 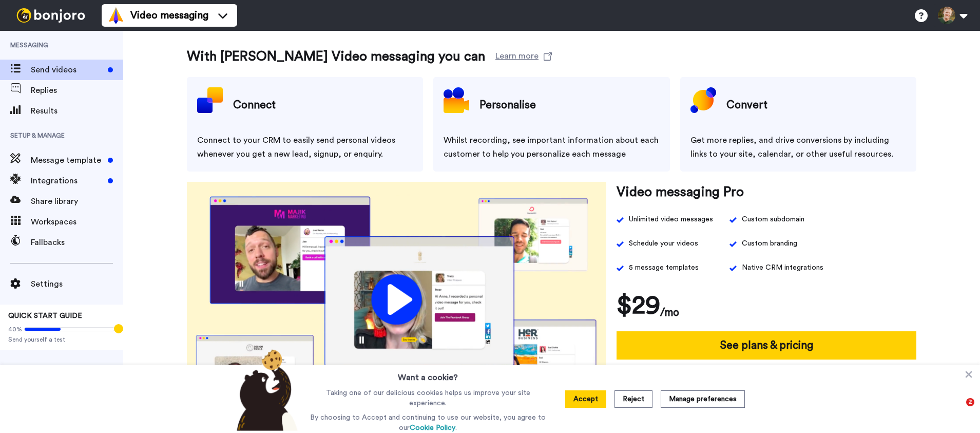 What do you see at coordinates (664, 244) in the screenshot?
I see `span: Schedule your videos` at bounding box center [664, 244].